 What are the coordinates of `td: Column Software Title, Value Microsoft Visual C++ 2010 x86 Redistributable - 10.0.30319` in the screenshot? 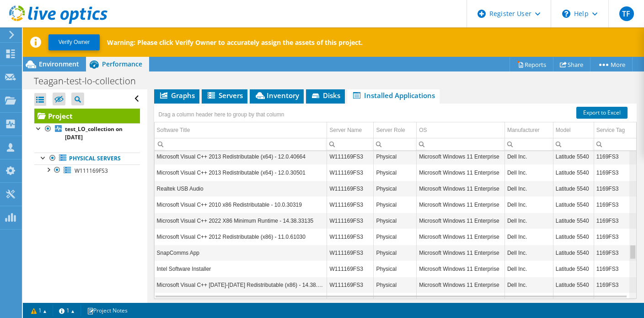 It's located at (240, 204).